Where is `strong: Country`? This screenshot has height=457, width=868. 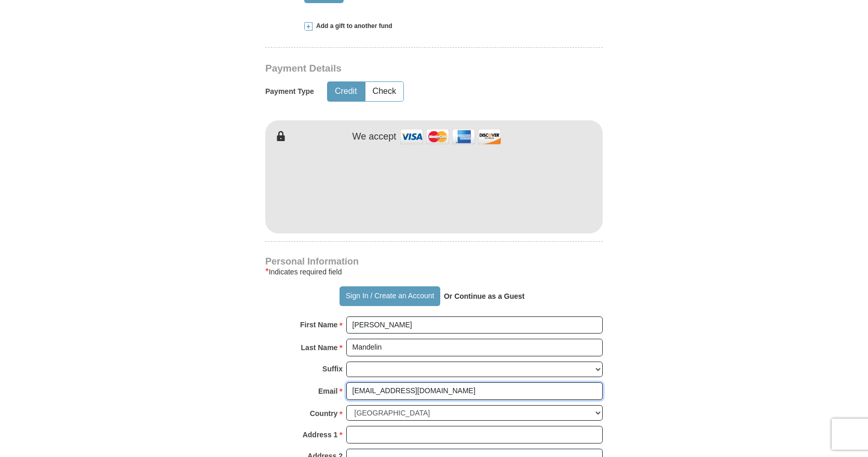
strong: Country is located at coordinates (324, 413).